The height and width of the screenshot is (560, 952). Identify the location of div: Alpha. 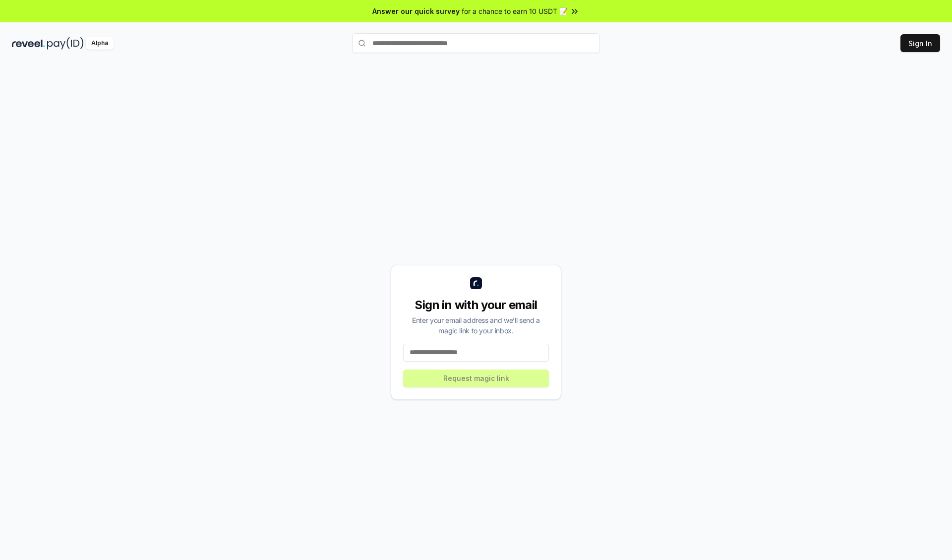
(100, 43).